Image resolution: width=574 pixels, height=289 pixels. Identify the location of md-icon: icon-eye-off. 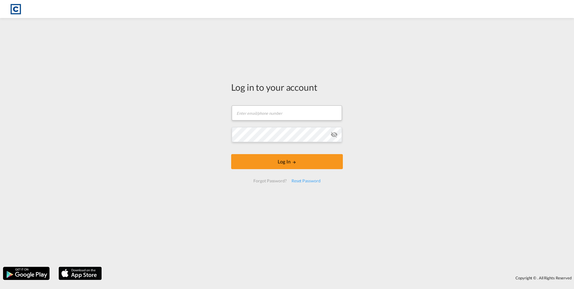
(334, 135).